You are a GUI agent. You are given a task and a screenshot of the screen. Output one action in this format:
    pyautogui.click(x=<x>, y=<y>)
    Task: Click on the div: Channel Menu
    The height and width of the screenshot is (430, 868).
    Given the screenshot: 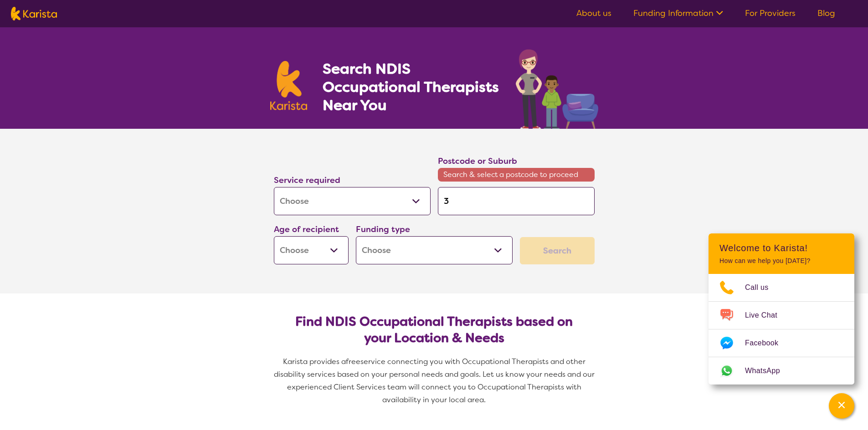 What is the action you would take?
    pyautogui.click(x=782, y=309)
    